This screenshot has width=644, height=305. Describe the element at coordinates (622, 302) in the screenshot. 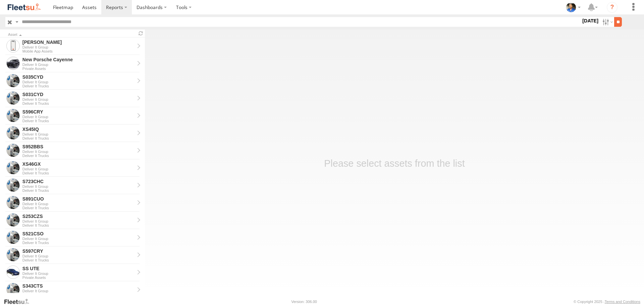

I see `a: Terms and Conditions` at that location.